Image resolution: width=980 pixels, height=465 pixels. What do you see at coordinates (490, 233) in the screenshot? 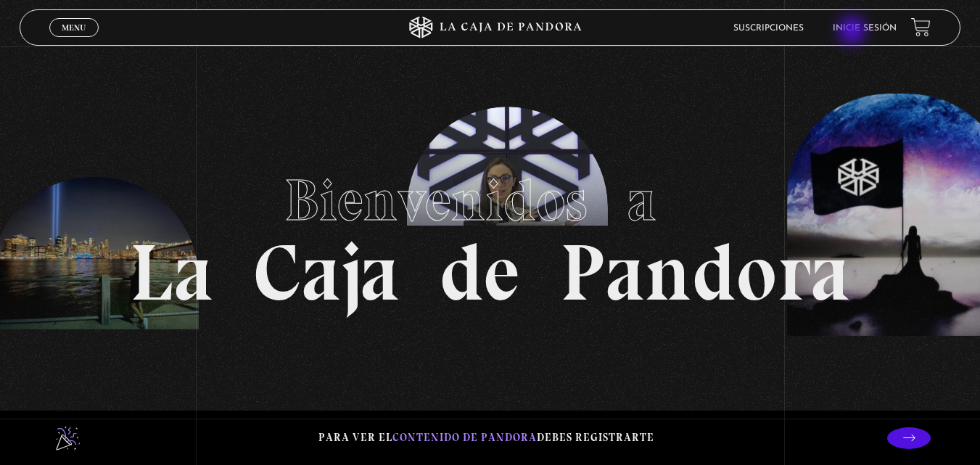
I see `h1: La Caja de Pandora` at bounding box center [490, 233].